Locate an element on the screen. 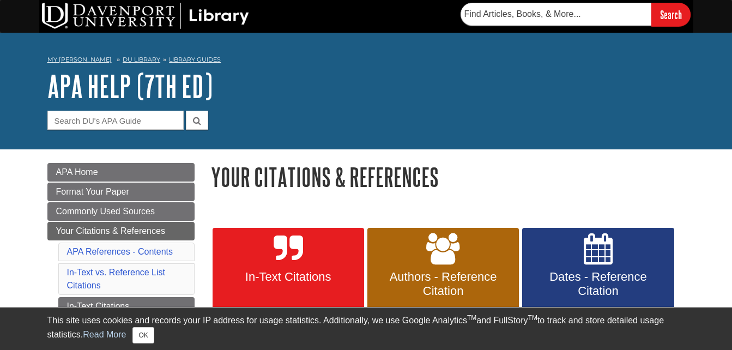 The image size is (732, 350). button: Close is located at coordinates (143, 335).